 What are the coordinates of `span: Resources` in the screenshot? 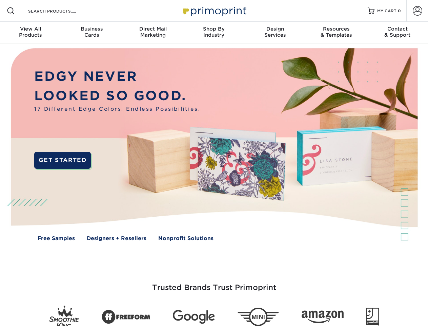 It's located at (336, 29).